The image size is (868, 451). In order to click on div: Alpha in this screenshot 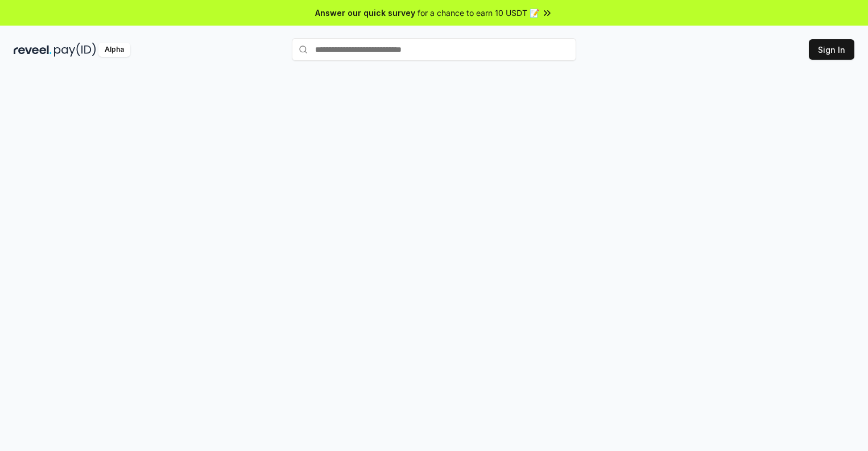, I will do `click(114, 50)`.